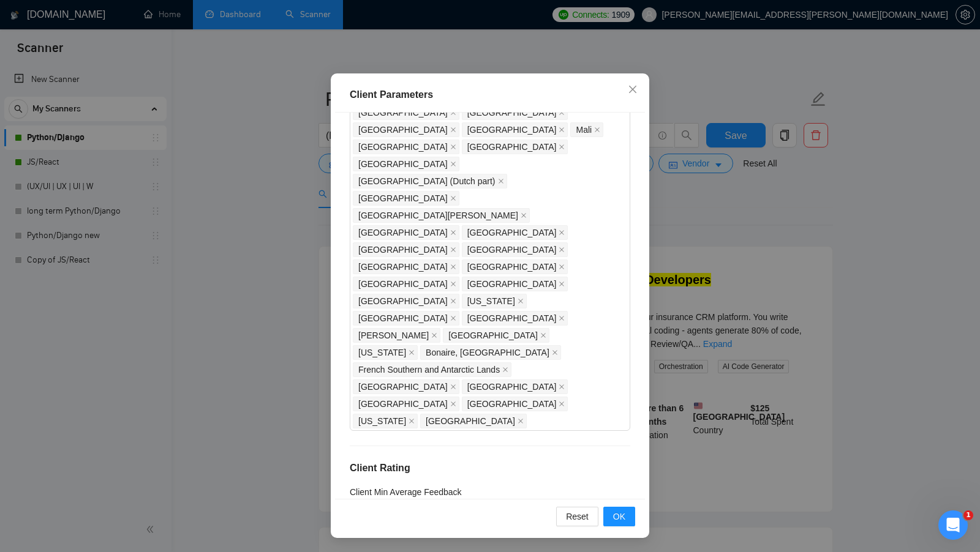  I want to click on span: Turkmenistan, so click(515, 284).